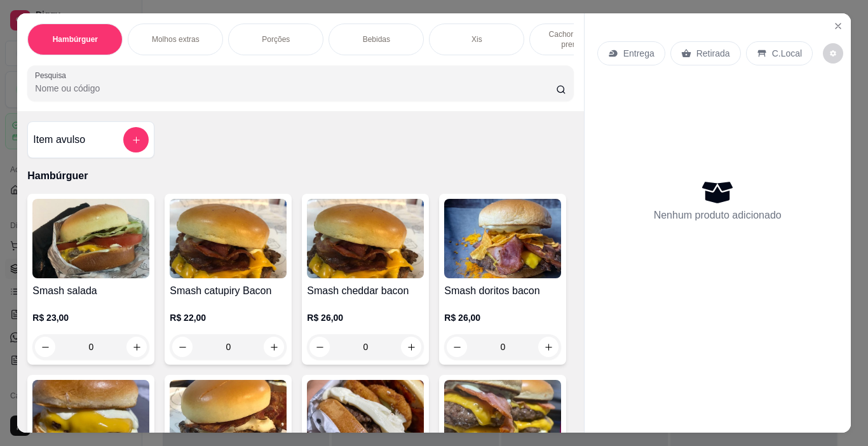 This screenshot has height=446, width=868. What do you see at coordinates (503, 291) in the screenshot?
I see `h4: Smash doritos bacon` at bounding box center [503, 291].